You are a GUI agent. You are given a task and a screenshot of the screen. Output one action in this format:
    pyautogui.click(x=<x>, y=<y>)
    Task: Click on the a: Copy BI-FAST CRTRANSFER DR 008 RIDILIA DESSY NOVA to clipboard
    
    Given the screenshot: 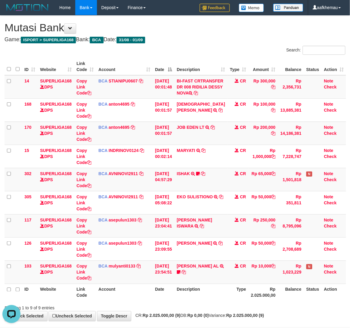 What is the action you would take?
    pyautogui.click(x=196, y=93)
    